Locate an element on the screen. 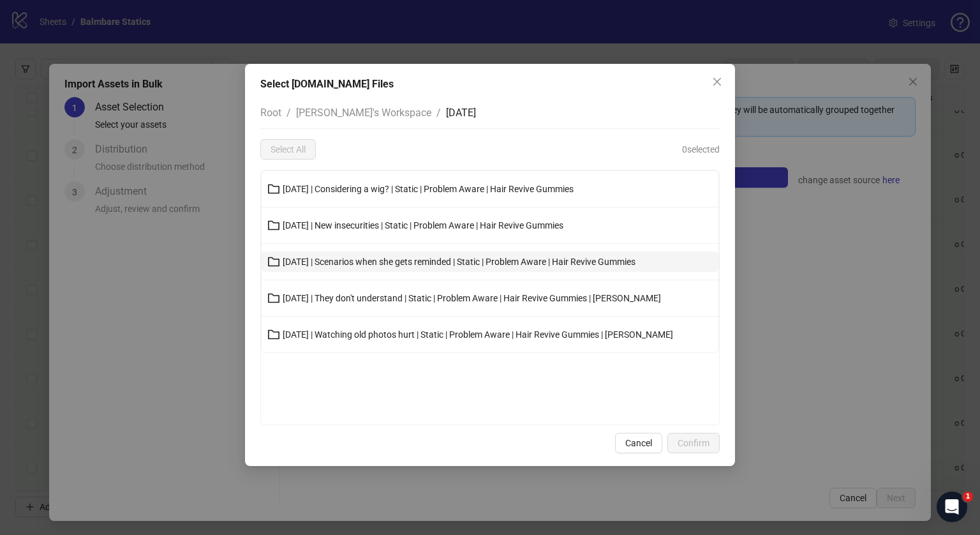  span: close is located at coordinates (717, 82).